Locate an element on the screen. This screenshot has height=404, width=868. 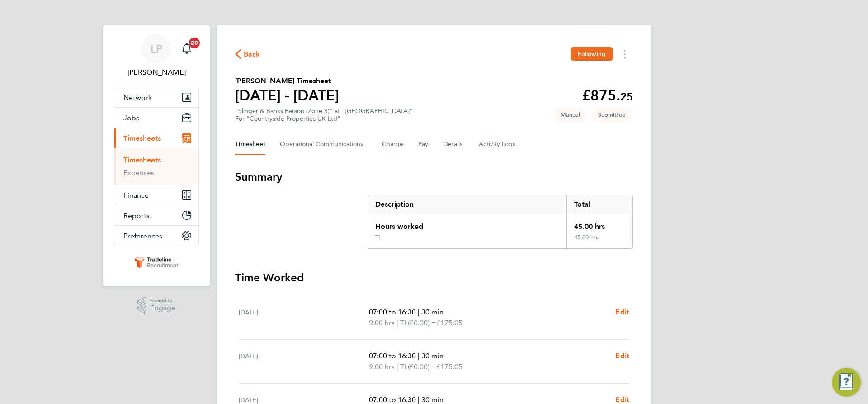
div: TL is located at coordinates (379, 237).